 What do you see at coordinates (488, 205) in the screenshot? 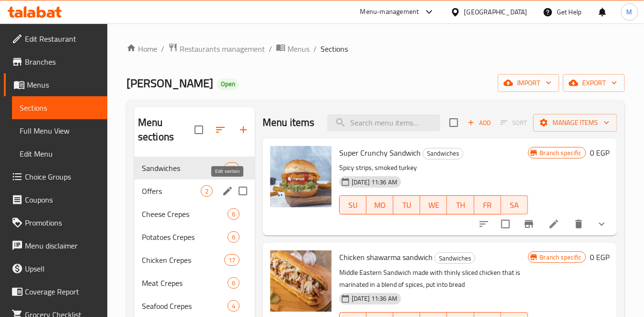
I see `span: FR` at bounding box center [488, 205].